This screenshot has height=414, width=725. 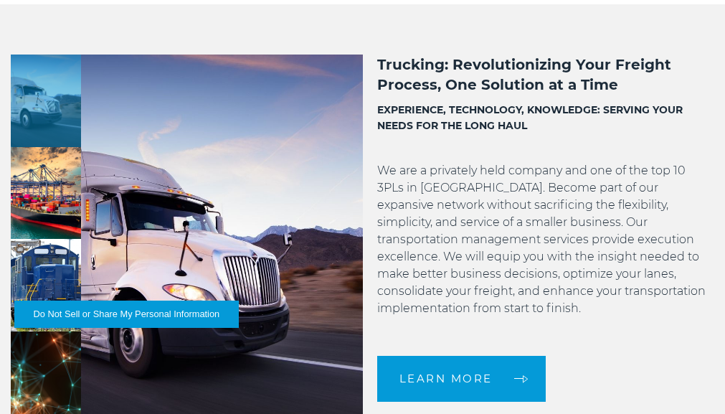 What do you see at coordinates (126, 314) in the screenshot?
I see `button: Do Not Sell or Share My Personal Information` at bounding box center [126, 314].